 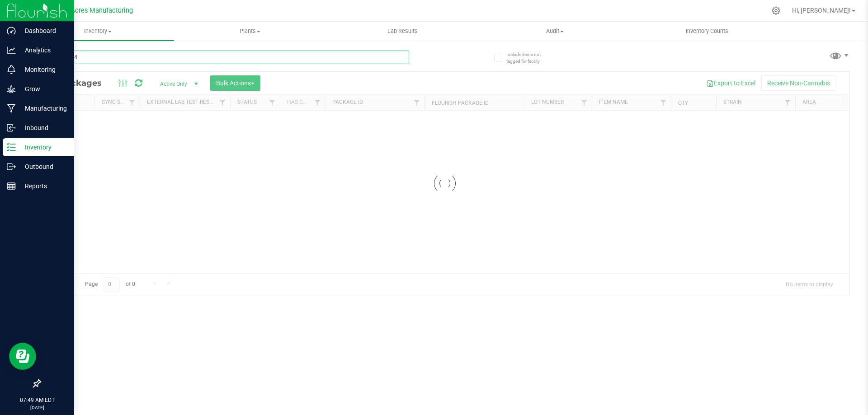 I want to click on inline-svg: Analytics, so click(x=11, y=50).